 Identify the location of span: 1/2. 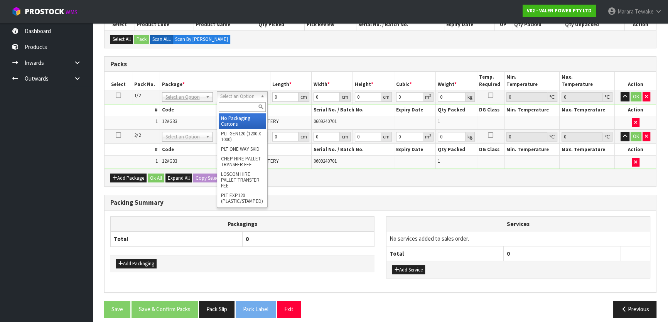
(137, 95).